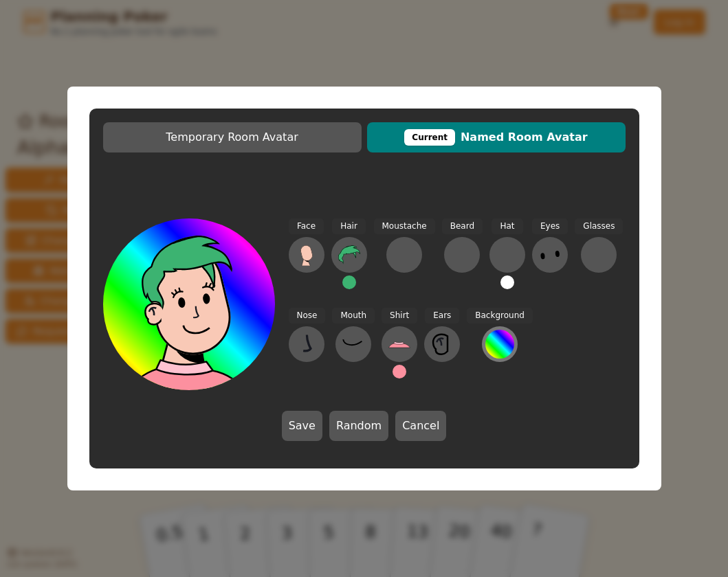 Image resolution: width=728 pixels, height=577 pixels. I want to click on div: This avatar will be displayed in dedicated rooms, so click(429, 137).